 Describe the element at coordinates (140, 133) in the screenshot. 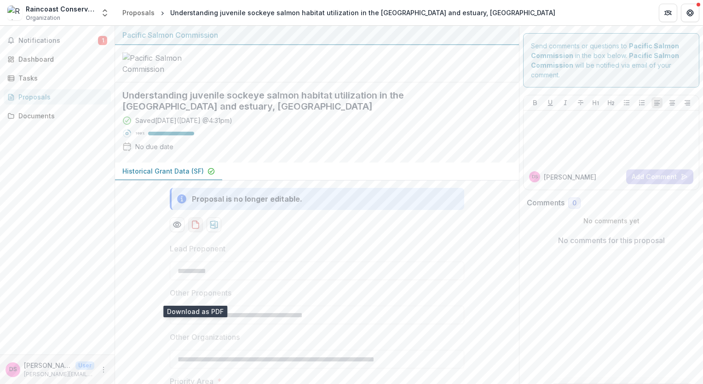

I see `p: 100 %` at that location.